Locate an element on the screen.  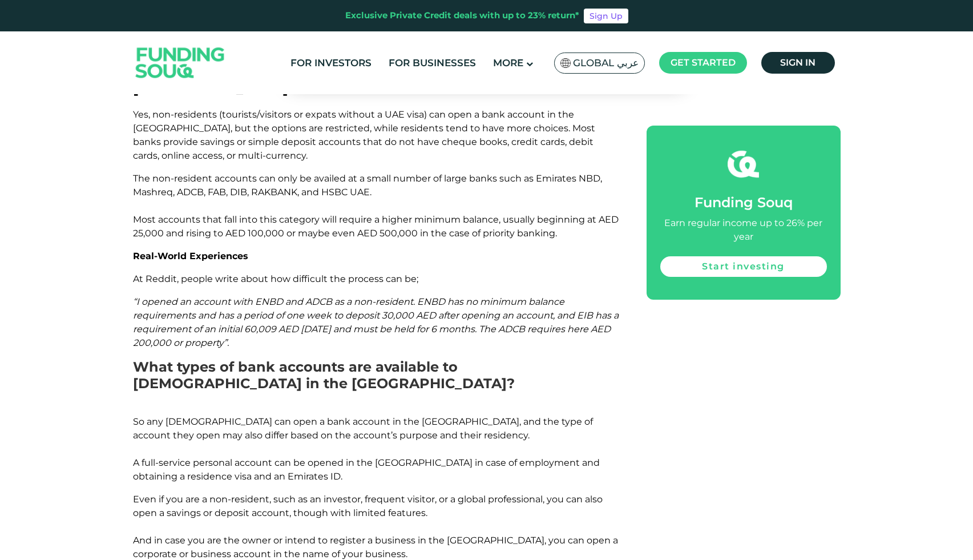
a: Sign Up is located at coordinates (606, 16).